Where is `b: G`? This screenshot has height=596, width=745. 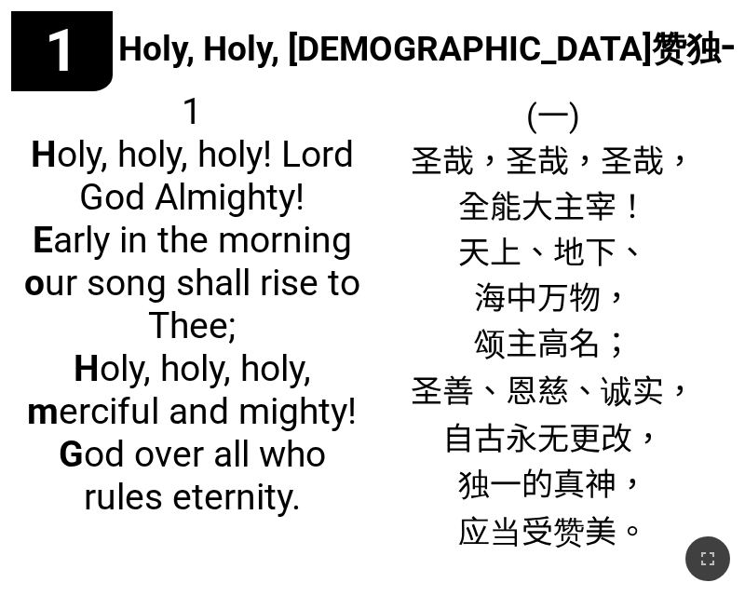 b: G is located at coordinates (71, 455).